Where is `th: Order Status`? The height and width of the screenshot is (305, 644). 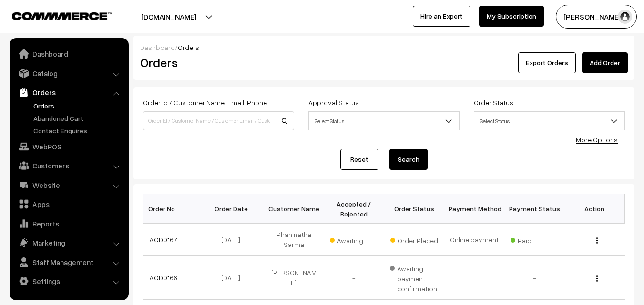 th: Order Status is located at coordinates (414, 209).